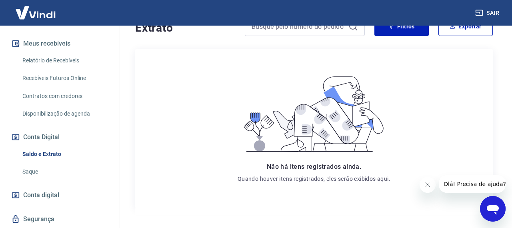 Image resolution: width=512 pixels, height=228 pixels. I want to click on h4: Extrato, so click(185, 28).